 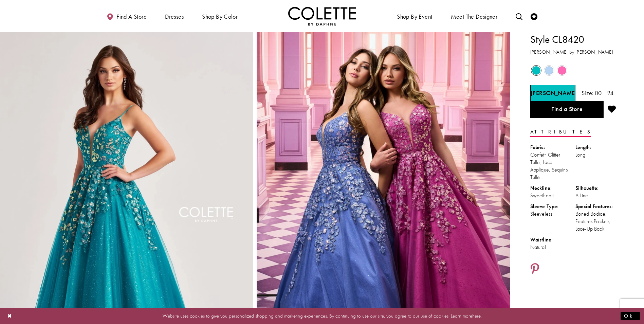 I want to click on h1: Style CL8420, so click(x=575, y=40).